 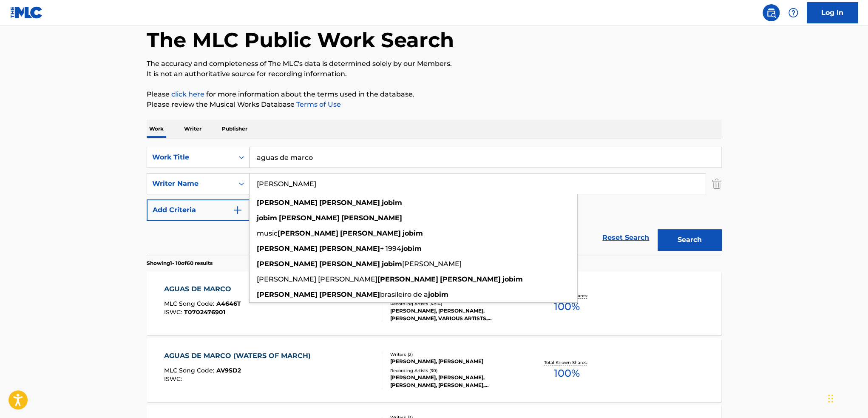 I want to click on p: Writer, so click(x=193, y=129).